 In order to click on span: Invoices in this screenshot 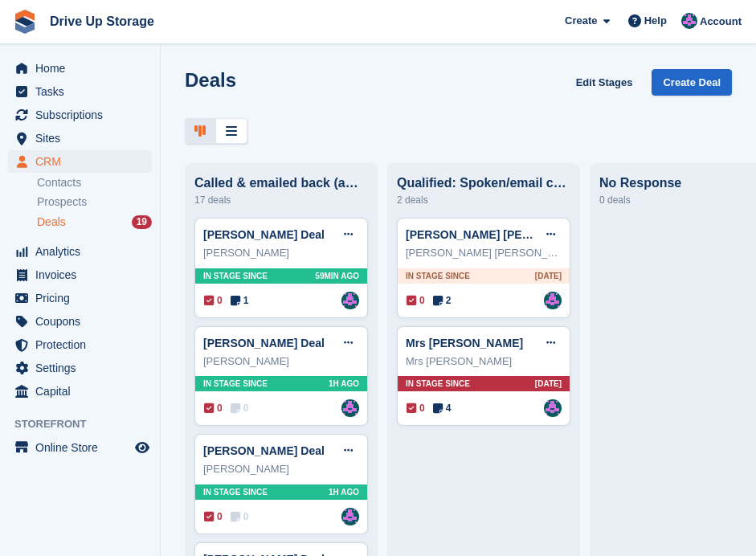, I will do `click(83, 275)`.